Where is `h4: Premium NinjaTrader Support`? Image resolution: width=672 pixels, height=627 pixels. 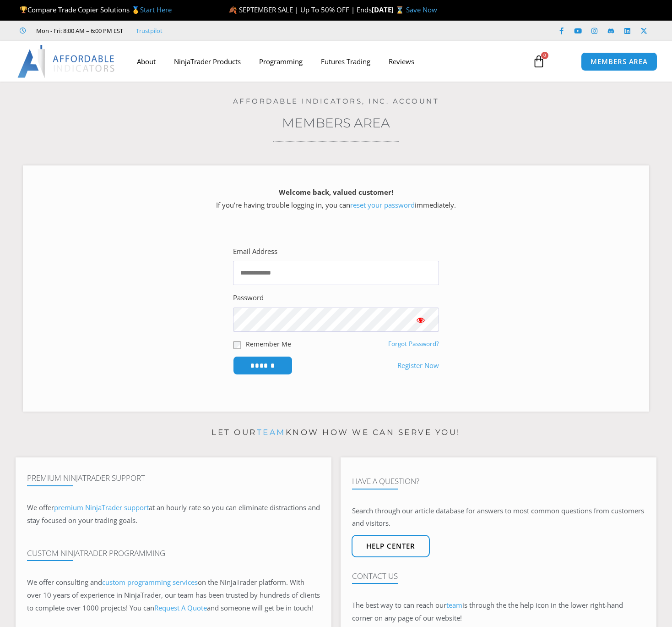
h4: Premium NinjaTrader Support is located at coordinates (174, 478).